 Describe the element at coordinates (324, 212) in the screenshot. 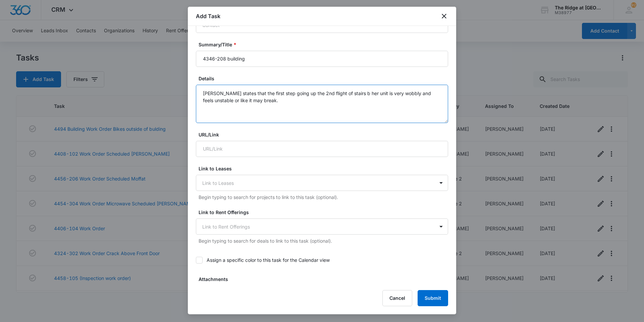

I see `label: Link to Rent Offerings` at that location.